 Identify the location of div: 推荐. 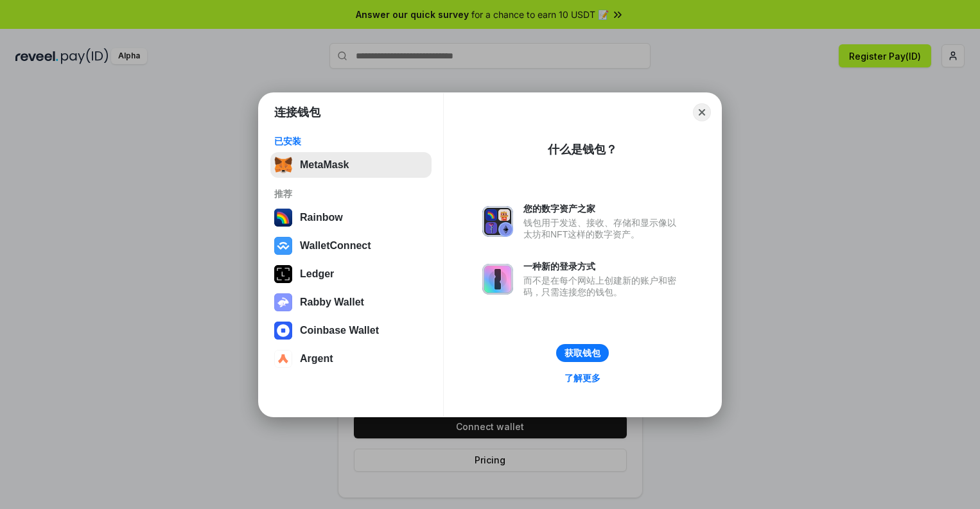
(351, 194).